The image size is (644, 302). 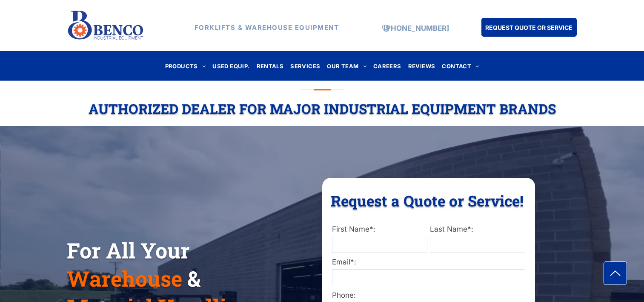 What do you see at coordinates (271, 66) in the screenshot?
I see `a: RENTALS` at bounding box center [271, 66].